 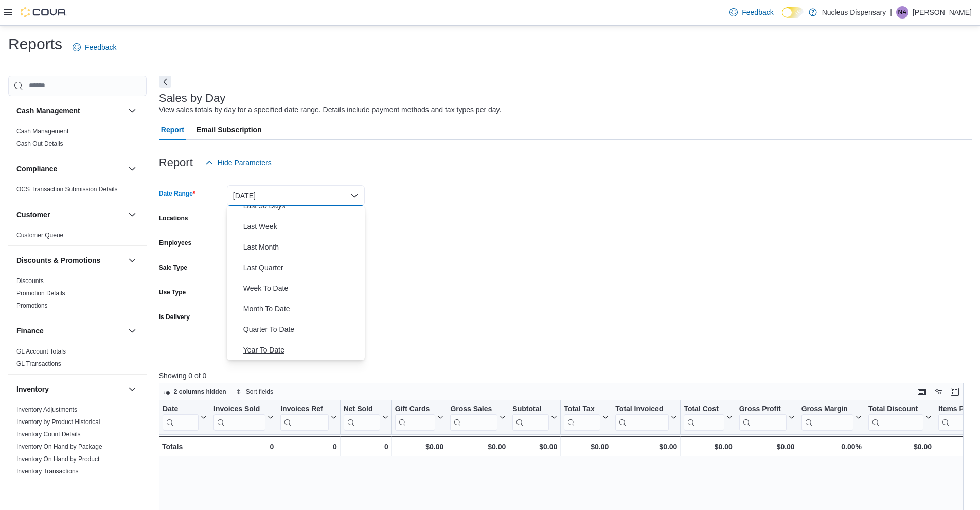 What do you see at coordinates (195, 391) in the screenshot?
I see `button: 2 columns hidden` at bounding box center [195, 391].